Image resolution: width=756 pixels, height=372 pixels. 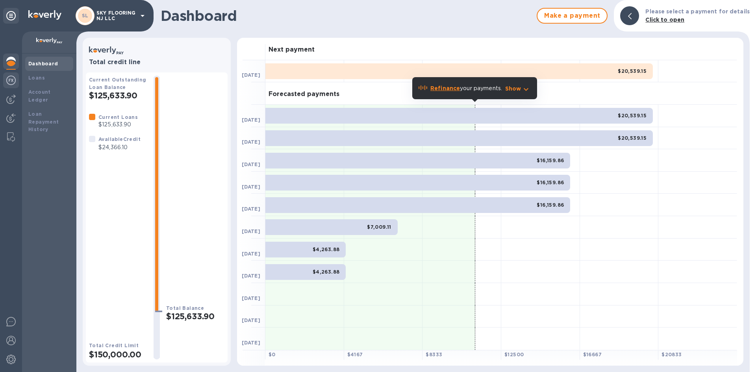 What do you see at coordinates (118, 117) in the screenshot?
I see `b: Current Loans` at bounding box center [118, 117].